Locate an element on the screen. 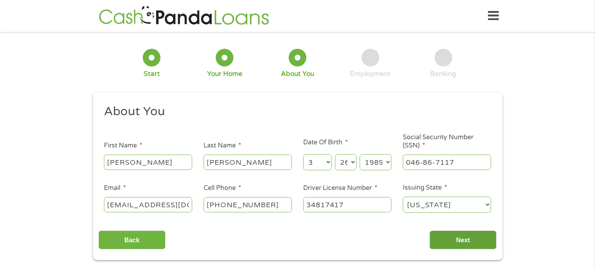 This screenshot has height=269, width=595. input: Next is located at coordinates (463, 239).